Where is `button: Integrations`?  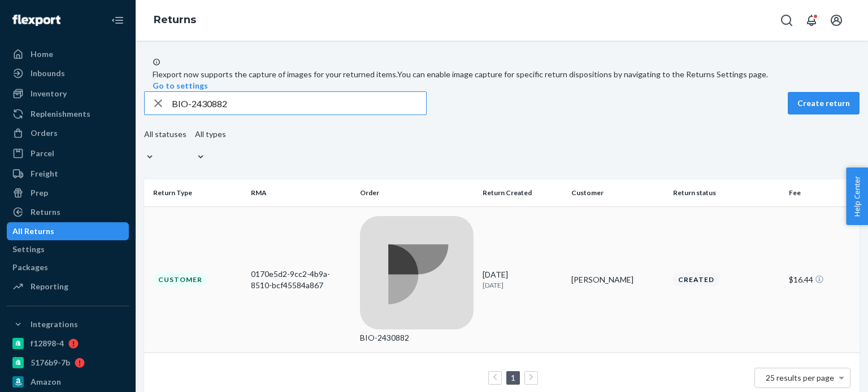
button: Integrations is located at coordinates (68, 325).